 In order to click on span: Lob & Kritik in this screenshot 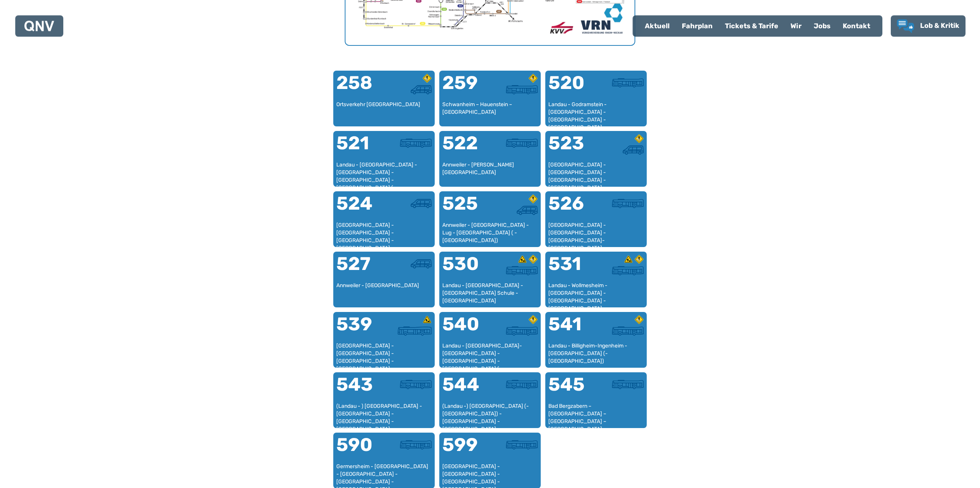, I will do `click(940, 26)`.